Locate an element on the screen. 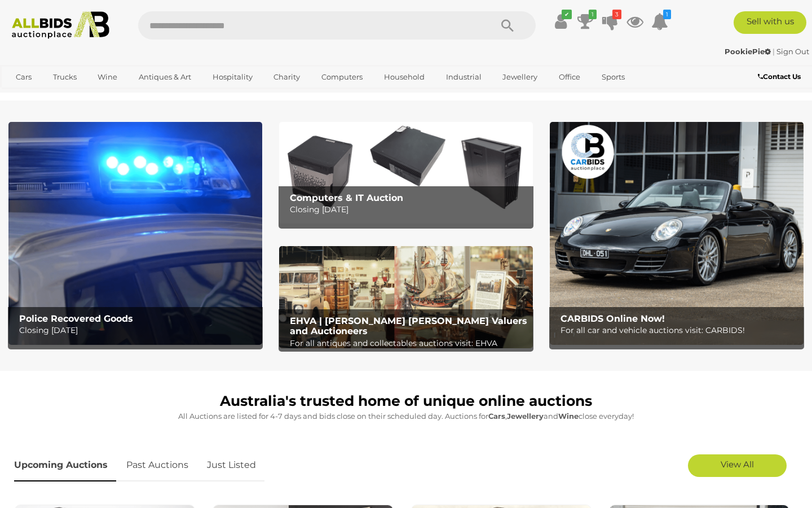  a: Charity is located at coordinates (286, 77).